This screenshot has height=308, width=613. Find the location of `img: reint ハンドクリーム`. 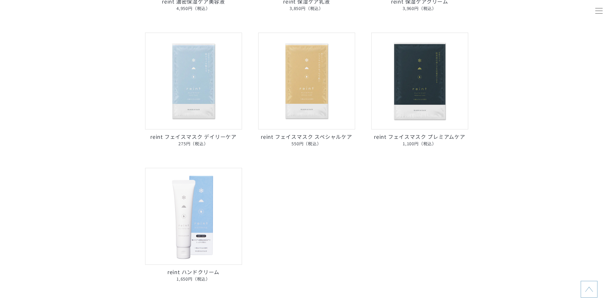

img: reint ハンドクリーム is located at coordinates (194, 216).